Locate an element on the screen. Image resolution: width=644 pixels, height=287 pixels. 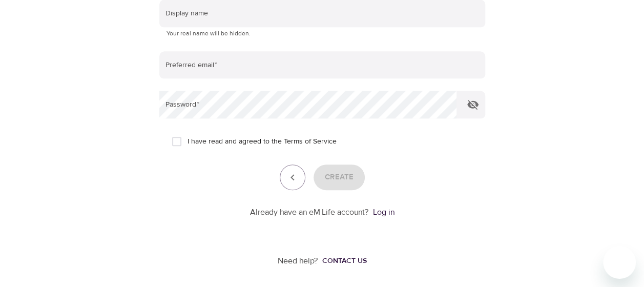
p: Already have an eM Life account? is located at coordinates (310, 212).